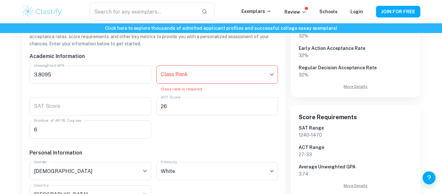 The image size is (442, 194). I want to click on h6: Average Unweighted GPA, so click(355, 167).